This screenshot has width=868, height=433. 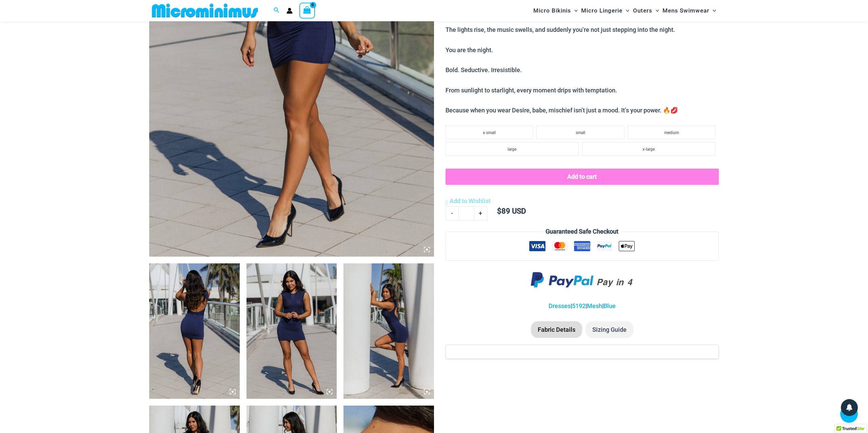 I want to click on a: Add to Wishlist, so click(x=468, y=201).